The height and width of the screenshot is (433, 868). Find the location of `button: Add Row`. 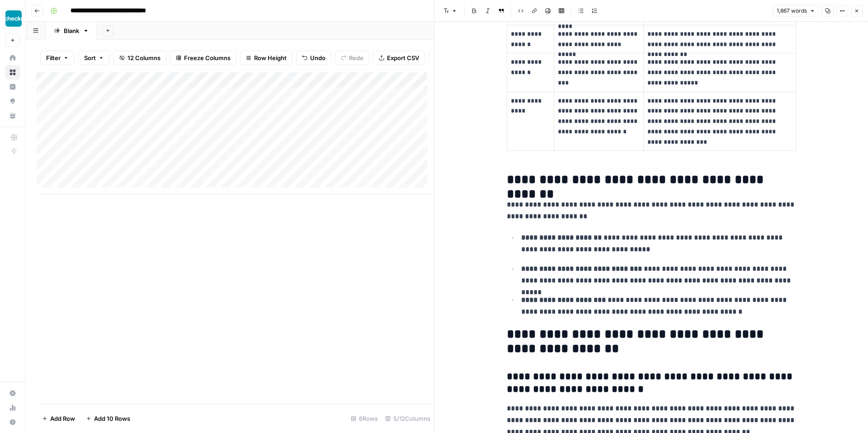

button: Add Row is located at coordinates (58, 418).